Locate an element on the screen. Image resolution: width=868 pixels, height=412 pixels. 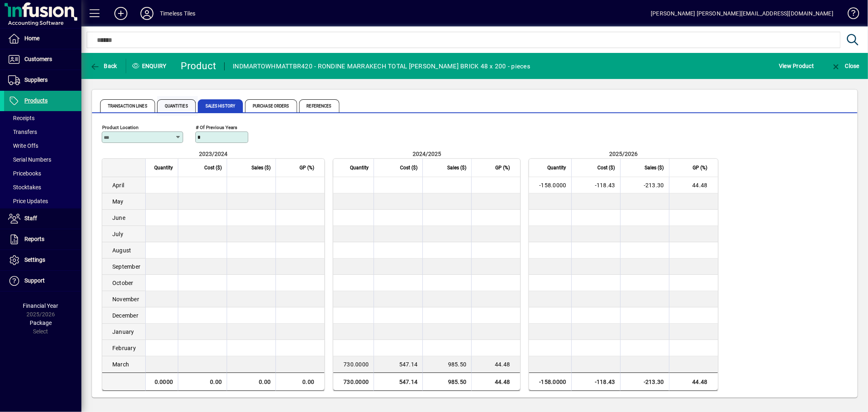
span: Settings is located at coordinates (34, 260).